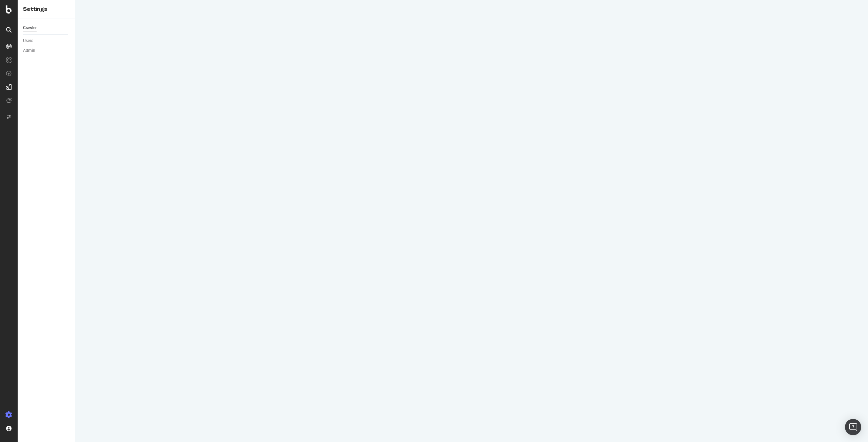 The image size is (868, 442). What do you see at coordinates (852, 427) in the screenshot?
I see `div: Open Intercom Messenger` at bounding box center [852, 427].